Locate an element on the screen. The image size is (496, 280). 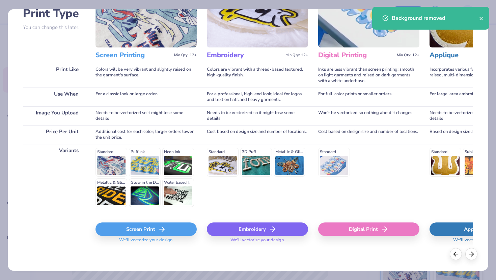
div: Inks are less vibrant than screen printing; smooth on light garments and raised on dark garments ... is located at coordinates (368, 75).